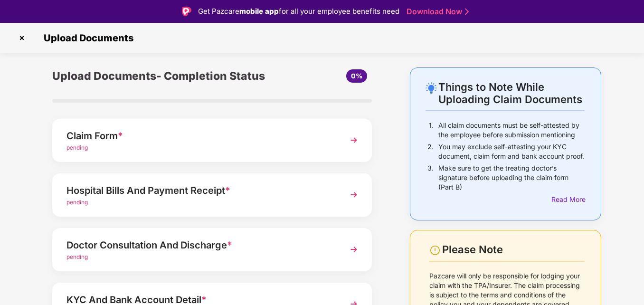 This screenshot has height=305, width=644. Describe the element at coordinates (511, 93) in the screenshot. I see `div: Things to Note While Uploading Claim Documents` at that location.